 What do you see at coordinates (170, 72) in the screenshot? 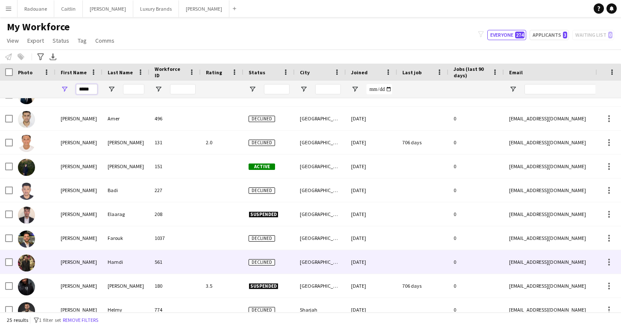
I see `span: Workforce ID` at bounding box center [170, 72].